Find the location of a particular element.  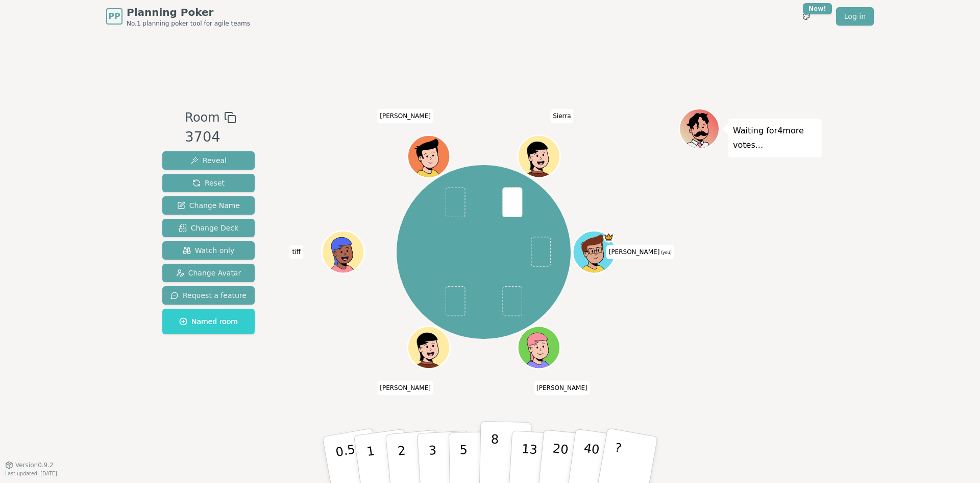

span: Watch only is located at coordinates (209, 250).